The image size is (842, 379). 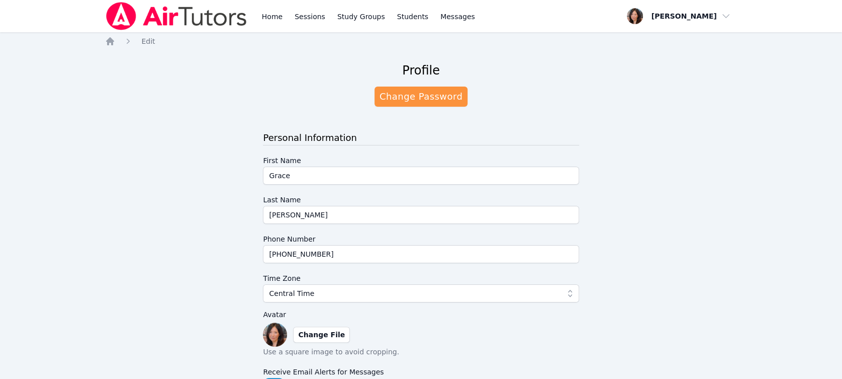 What do you see at coordinates (148, 41) in the screenshot?
I see `a: Edit` at bounding box center [148, 41].